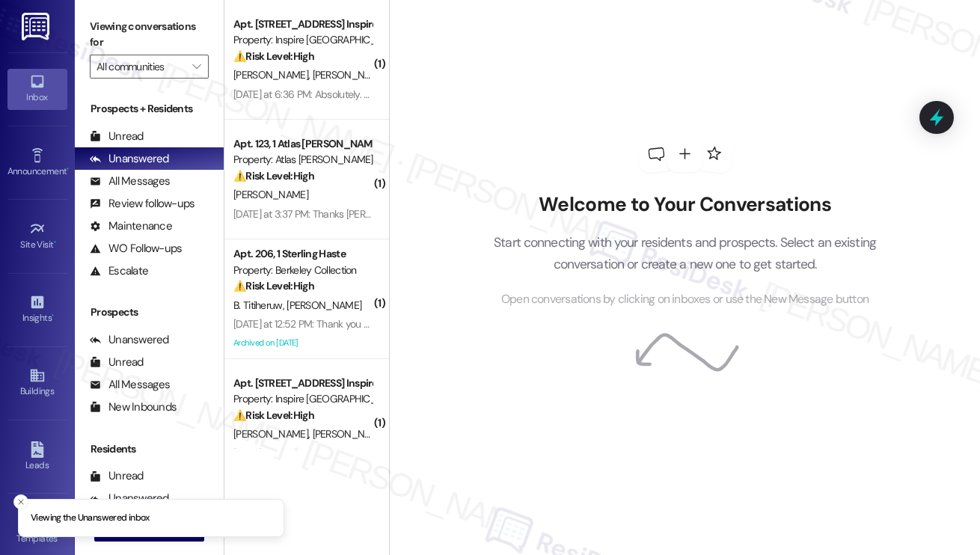 The width and height of the screenshot is (980, 555). What do you see at coordinates (133, 407) in the screenshot?
I see `div: New Inbounds` at bounding box center [133, 407].